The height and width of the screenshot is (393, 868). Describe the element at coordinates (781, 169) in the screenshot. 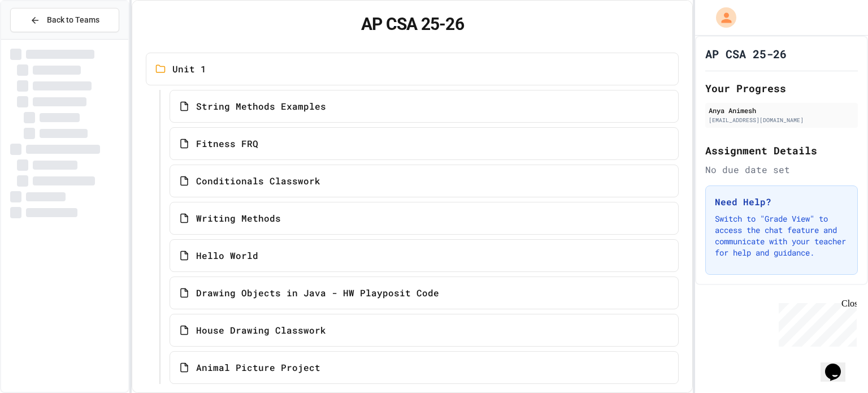

I see `div: No due date set` at that location.